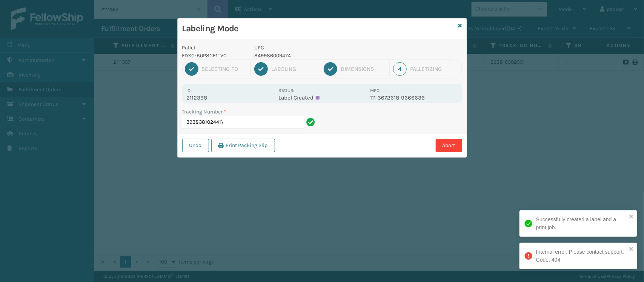 The image size is (644, 282). Describe the element at coordinates (581, 223) in the screenshot. I see `div: Successfully created a label and a print job.` at that location.